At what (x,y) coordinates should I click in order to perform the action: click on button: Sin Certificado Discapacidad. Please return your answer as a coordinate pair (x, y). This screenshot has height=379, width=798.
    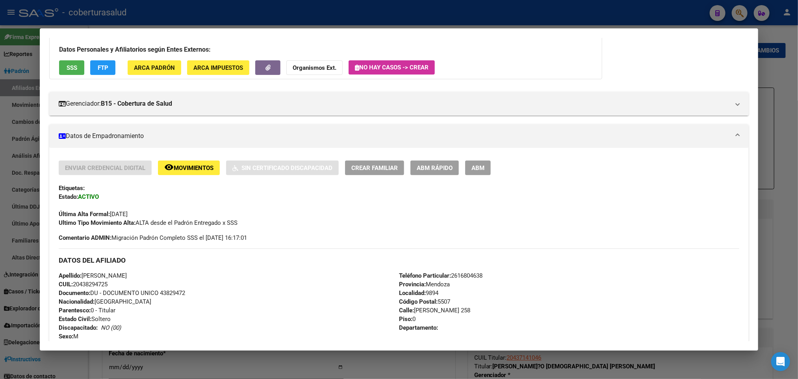
    Looking at the image, I should click on (282, 167).